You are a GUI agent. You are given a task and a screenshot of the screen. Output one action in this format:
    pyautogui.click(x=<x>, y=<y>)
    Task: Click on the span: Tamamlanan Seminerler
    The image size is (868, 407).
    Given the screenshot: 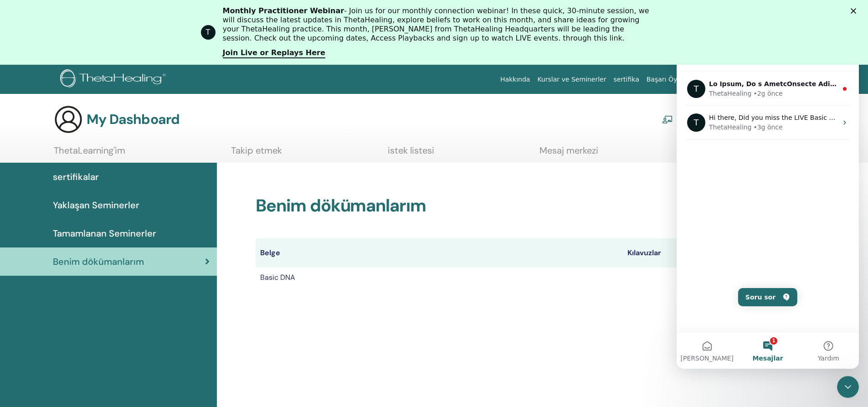 What is the action you would take?
    pyautogui.click(x=104, y=233)
    